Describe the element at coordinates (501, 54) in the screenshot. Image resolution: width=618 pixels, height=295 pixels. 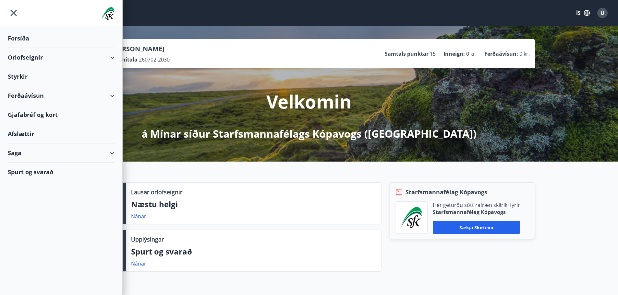
I see `p: Ferðaávísun :` at that location.